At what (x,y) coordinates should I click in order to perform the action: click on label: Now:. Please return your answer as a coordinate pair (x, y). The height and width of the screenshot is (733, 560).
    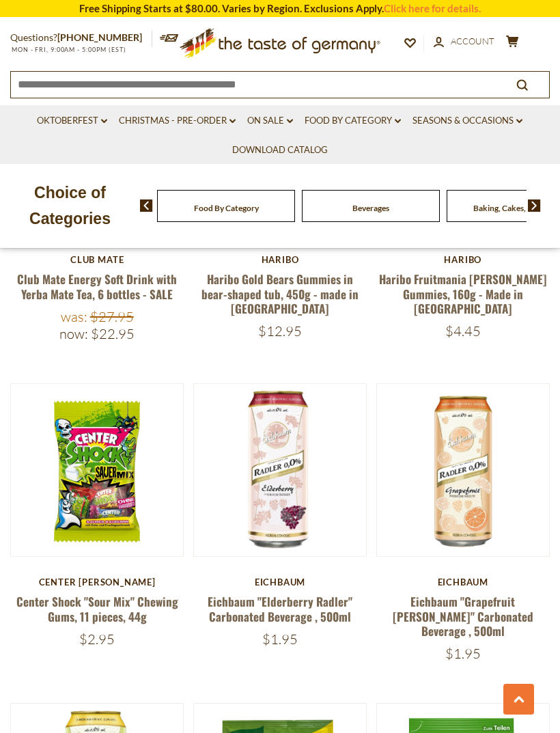
    Looking at the image, I should click on (73, 333).